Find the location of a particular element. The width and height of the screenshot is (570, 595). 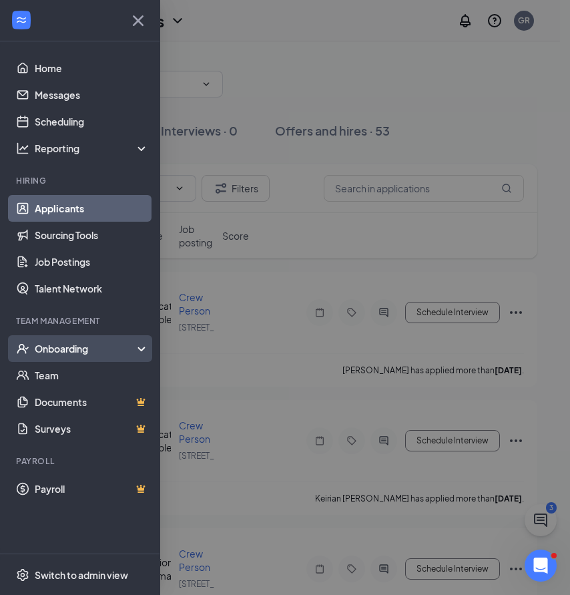

a: Talent Network is located at coordinates (91, 288).